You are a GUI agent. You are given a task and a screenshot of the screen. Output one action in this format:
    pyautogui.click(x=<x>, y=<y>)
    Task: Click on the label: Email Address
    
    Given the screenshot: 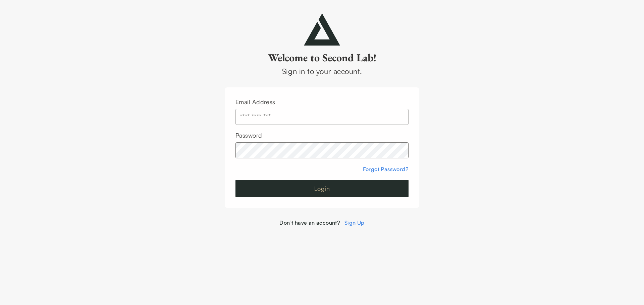 What is the action you would take?
    pyautogui.click(x=255, y=102)
    